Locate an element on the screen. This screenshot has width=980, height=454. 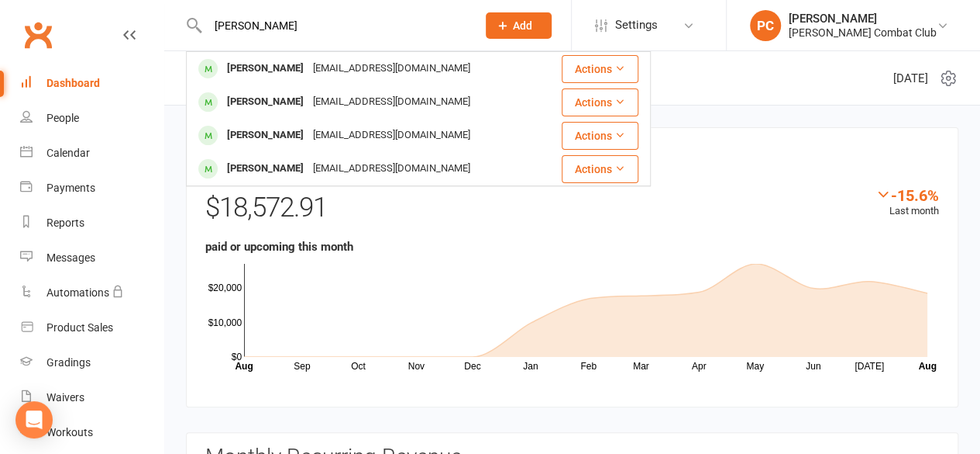
div: Messages is located at coordinates (71, 258).